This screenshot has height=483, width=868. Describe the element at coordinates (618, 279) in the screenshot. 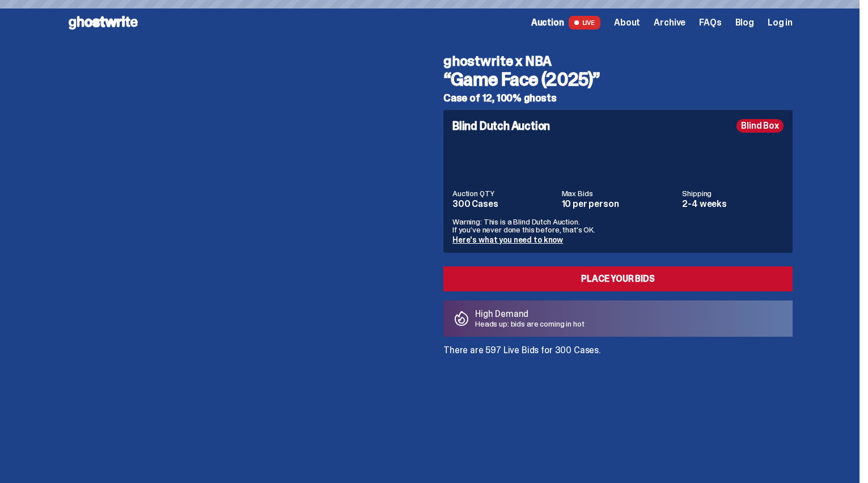

I see `a: Place your Bids` at that location.